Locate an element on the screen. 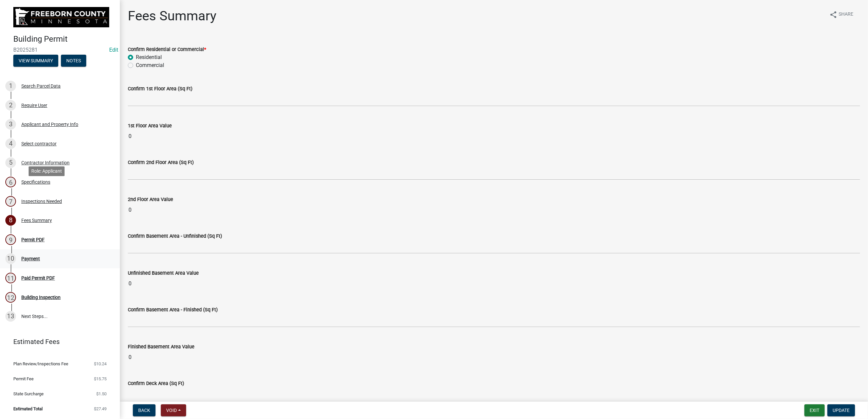 The width and height of the screenshot is (868, 419). wm-modal-confirm: Edit Application Number is located at coordinates (113, 50).